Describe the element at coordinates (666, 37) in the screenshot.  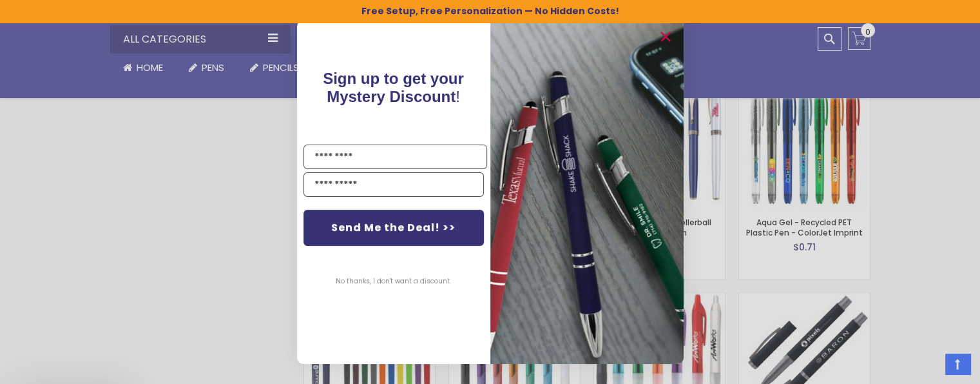
I see `button: Close dialog` at that location.